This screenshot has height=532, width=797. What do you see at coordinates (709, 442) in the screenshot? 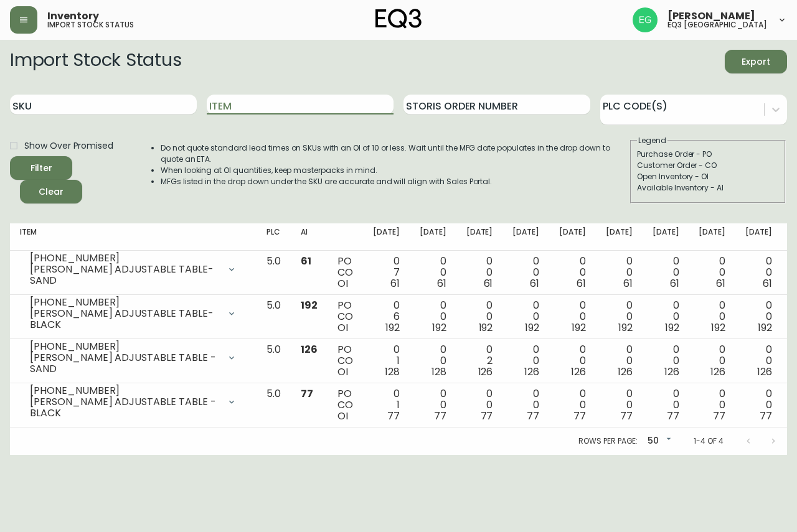
I see `p: 1-4 of 4` at bounding box center [709, 442].